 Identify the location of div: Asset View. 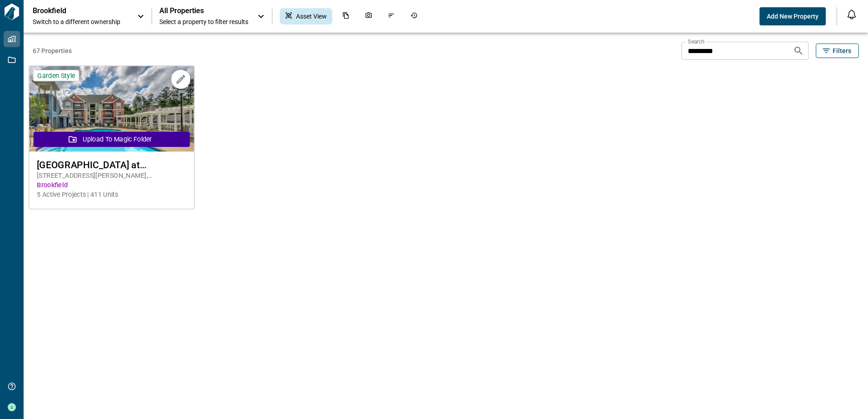
(306, 16).